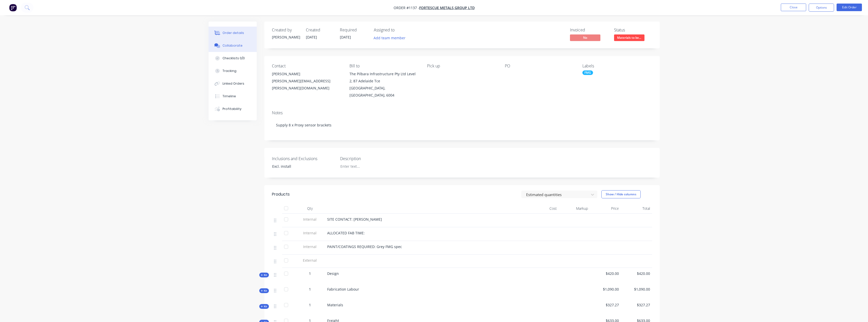 The width and height of the screenshot is (868, 322). Describe the element at coordinates (544, 209) in the screenshot. I see `div: Cost` at that location.